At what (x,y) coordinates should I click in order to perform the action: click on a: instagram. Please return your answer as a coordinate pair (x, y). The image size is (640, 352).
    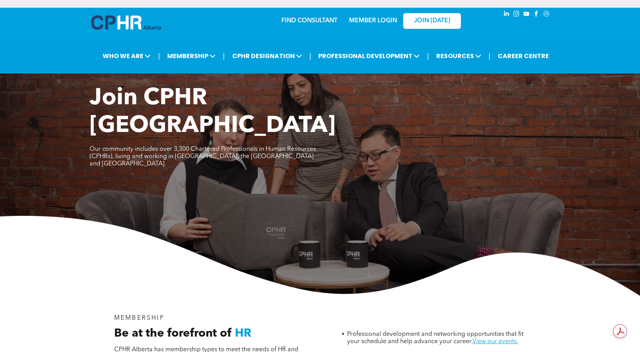
    Looking at the image, I should click on (517, 15).